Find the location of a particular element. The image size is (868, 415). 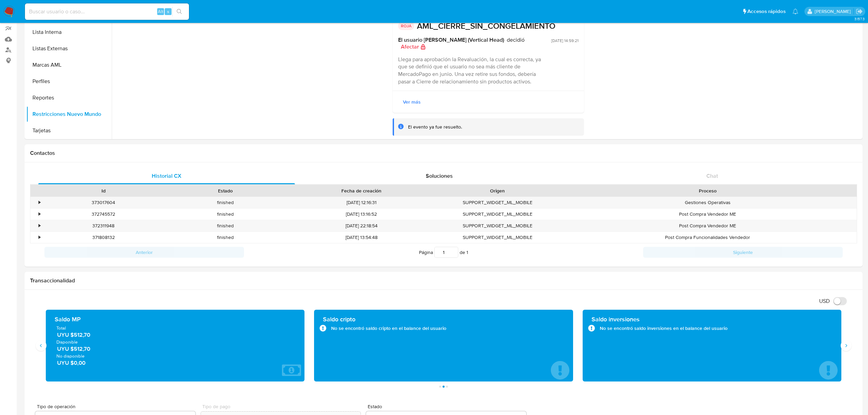

div: Origen is located at coordinates (497, 191).